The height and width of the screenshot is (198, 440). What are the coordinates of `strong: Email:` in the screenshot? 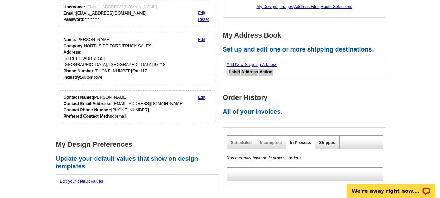 It's located at (70, 13).